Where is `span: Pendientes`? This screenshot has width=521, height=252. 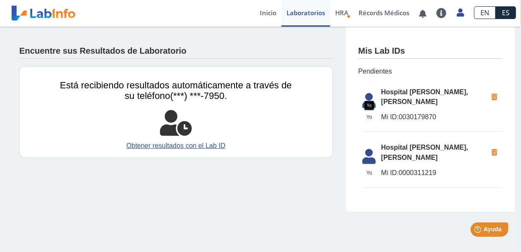
span: Pendientes is located at coordinates (430, 72).